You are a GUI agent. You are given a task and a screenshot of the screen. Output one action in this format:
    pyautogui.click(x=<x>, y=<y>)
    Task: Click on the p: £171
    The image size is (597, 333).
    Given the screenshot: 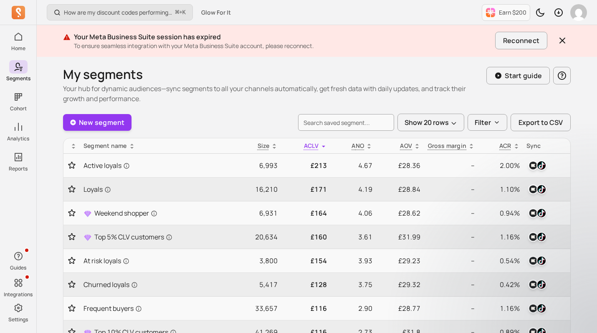 What is the action you would take?
    pyautogui.click(x=305, y=189)
    